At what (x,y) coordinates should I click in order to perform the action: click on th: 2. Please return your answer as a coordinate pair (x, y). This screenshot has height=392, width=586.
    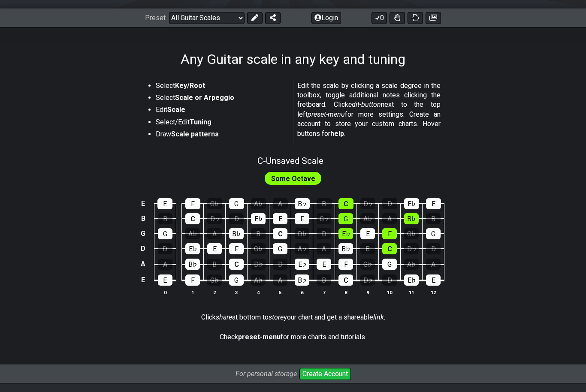
    Looking at the image, I should click on (214, 292).